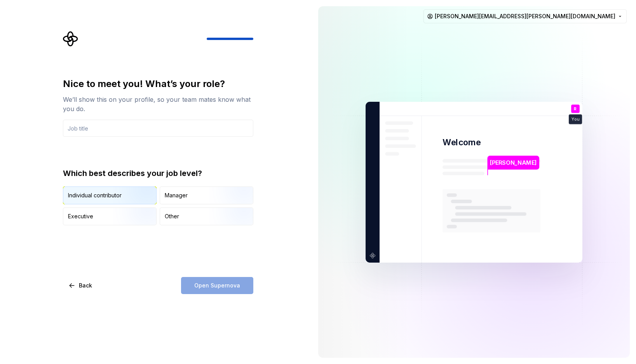 This screenshot has height=364, width=636. Describe the element at coordinates (95, 195) in the screenshot. I see `div: Individual contributor` at that location.